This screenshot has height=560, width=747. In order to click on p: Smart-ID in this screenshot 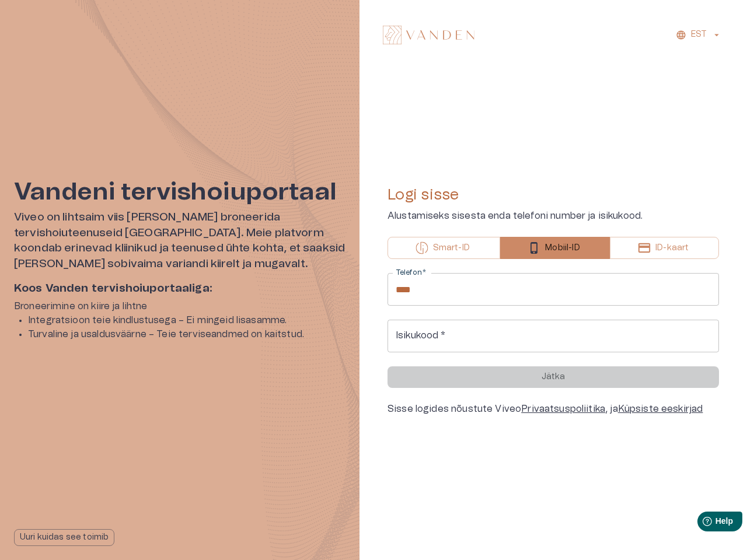, I will do `click(451, 248)`.